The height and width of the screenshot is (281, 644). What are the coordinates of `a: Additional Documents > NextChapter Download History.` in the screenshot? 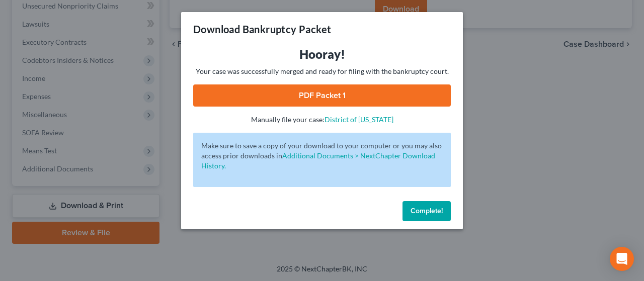 It's located at (318, 160).